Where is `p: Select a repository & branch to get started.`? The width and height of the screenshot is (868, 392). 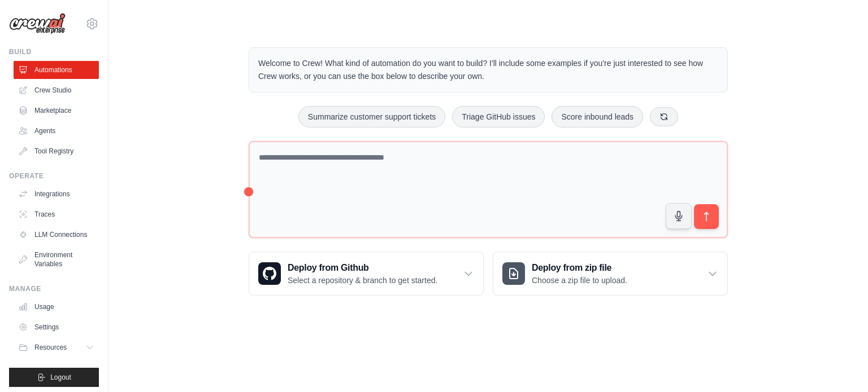 p: Select a repository & branch to get started. is located at coordinates (362, 280).